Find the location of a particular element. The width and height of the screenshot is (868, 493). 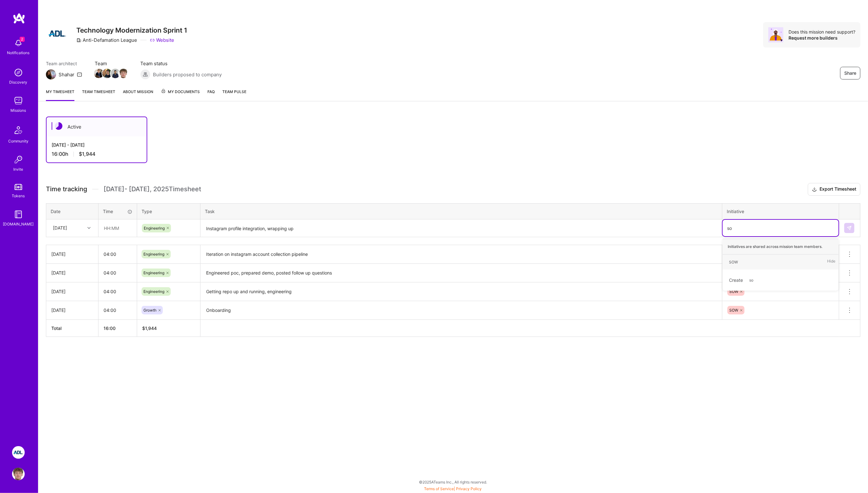

div: Initiative is located at coordinates (781, 211).